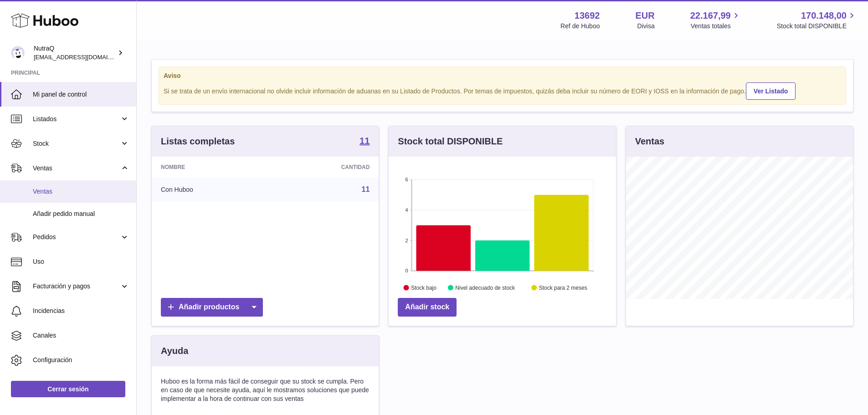 The height and width of the screenshot is (415, 868). Describe the element at coordinates (211, 190) in the screenshot. I see `td: Con Huboo` at that location.